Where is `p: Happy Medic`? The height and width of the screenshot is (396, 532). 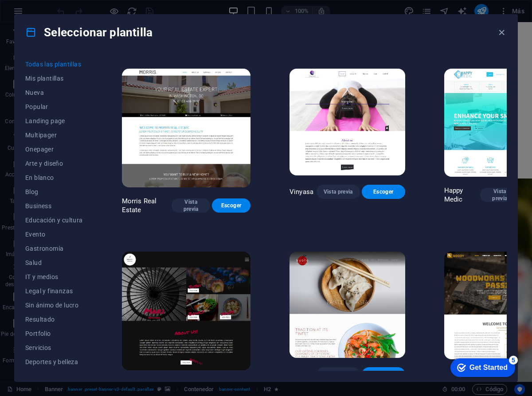 p: Happy Medic is located at coordinates (461, 195).